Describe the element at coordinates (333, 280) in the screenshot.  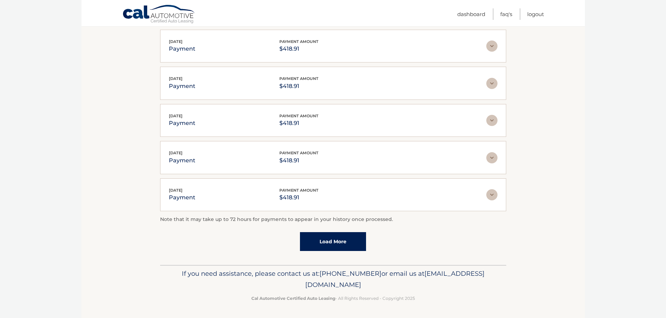
I see `p: If you need assistance, please contact us at: or email us at` at that location.